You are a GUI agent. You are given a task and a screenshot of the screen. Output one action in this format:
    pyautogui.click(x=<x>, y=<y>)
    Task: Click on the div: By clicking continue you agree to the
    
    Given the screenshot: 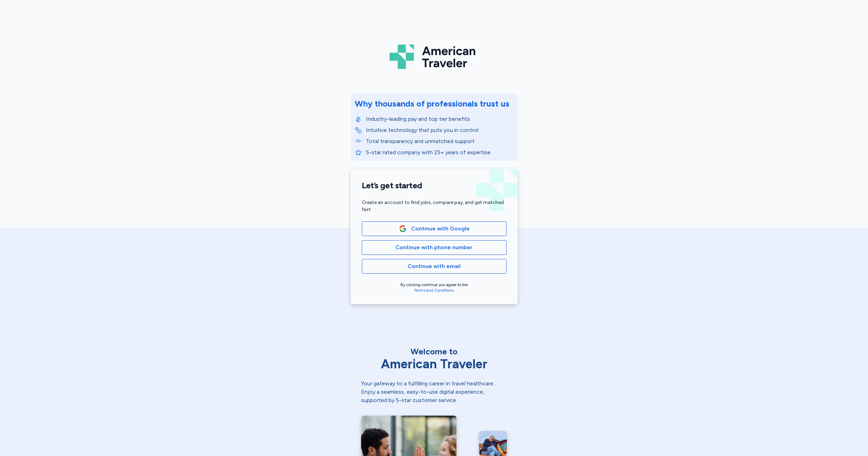 What is the action you would take?
    pyautogui.click(x=434, y=288)
    